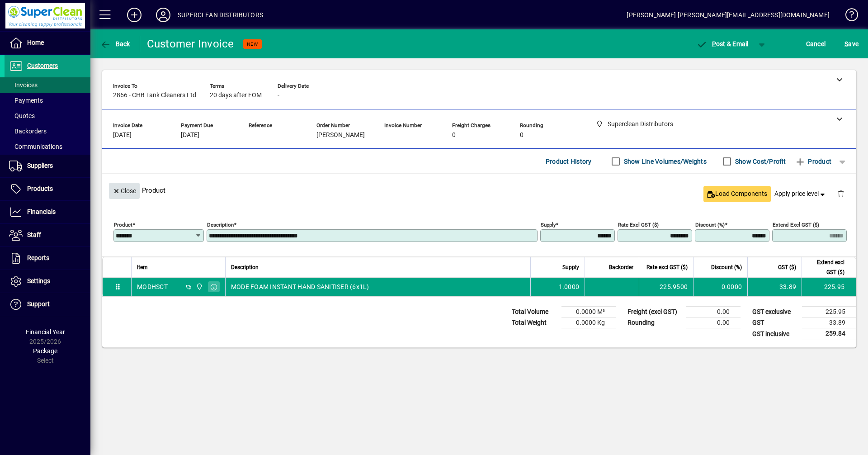 The width and height of the screenshot is (868, 455). I want to click on span: Apply price level, so click(800, 194).